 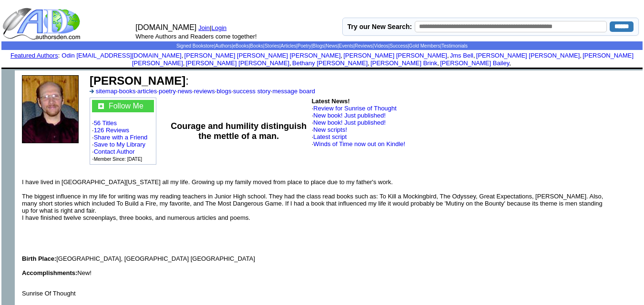 I want to click on a: eBooks, so click(x=241, y=46).